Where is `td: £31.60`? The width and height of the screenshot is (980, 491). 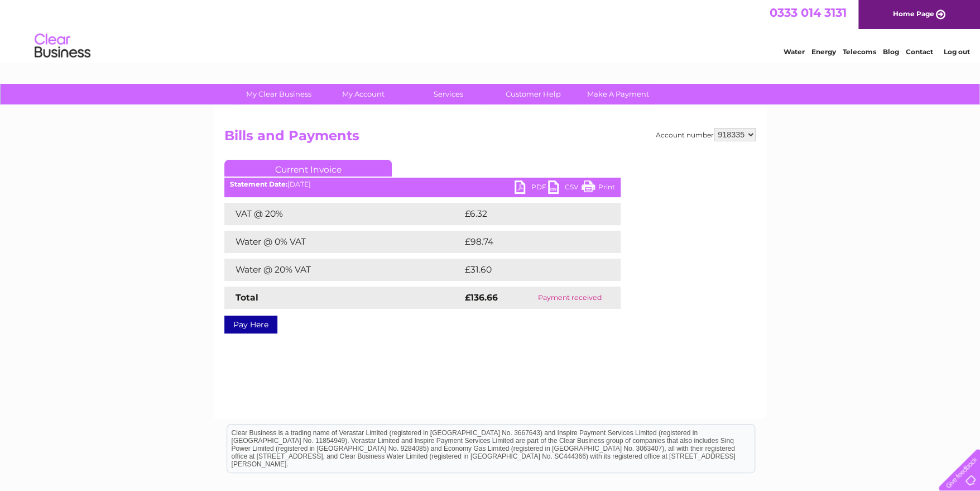 td: £31.60 is located at coordinates (530, 270).